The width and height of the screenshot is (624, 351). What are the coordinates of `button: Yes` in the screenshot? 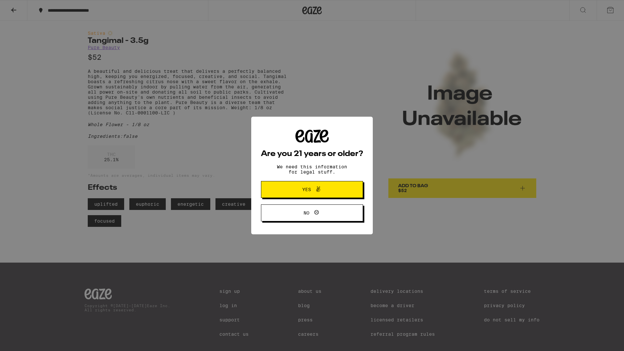 It's located at (312, 190).